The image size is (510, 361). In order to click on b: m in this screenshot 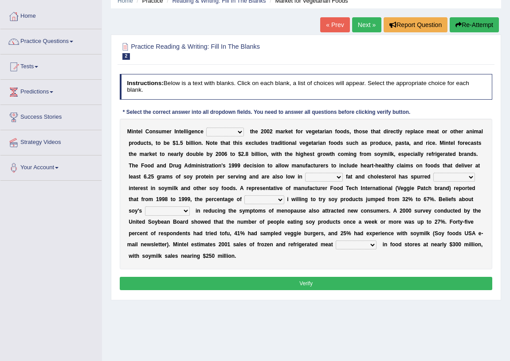, I will do `click(475, 132)`.